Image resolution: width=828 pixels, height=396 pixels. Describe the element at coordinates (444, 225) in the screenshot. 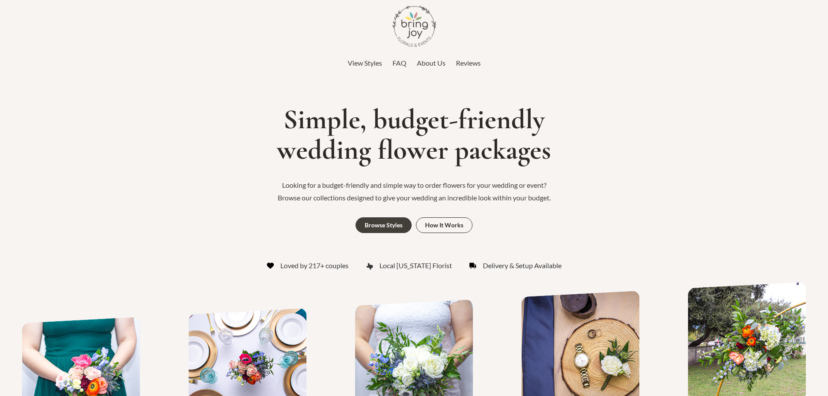

I see `div: How It Works` at that location.